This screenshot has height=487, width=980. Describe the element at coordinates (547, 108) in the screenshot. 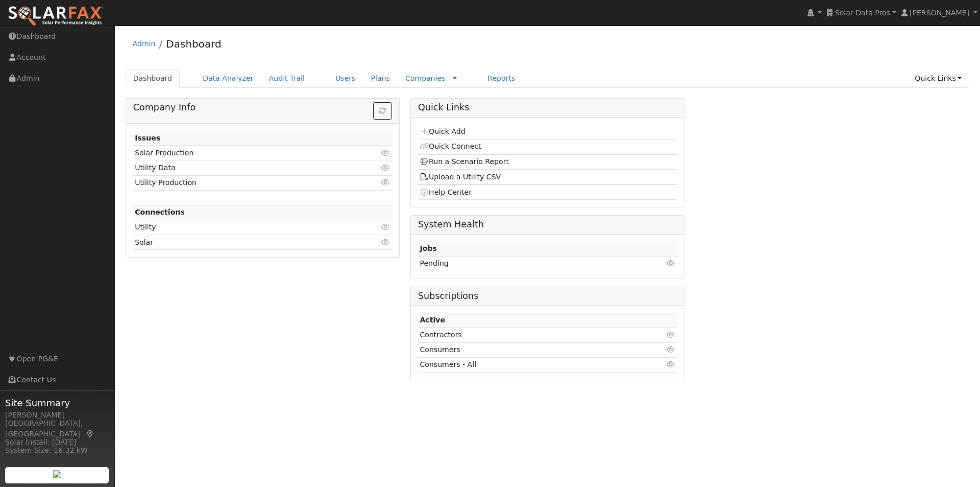

I see `h5: Quick Links` at that location.